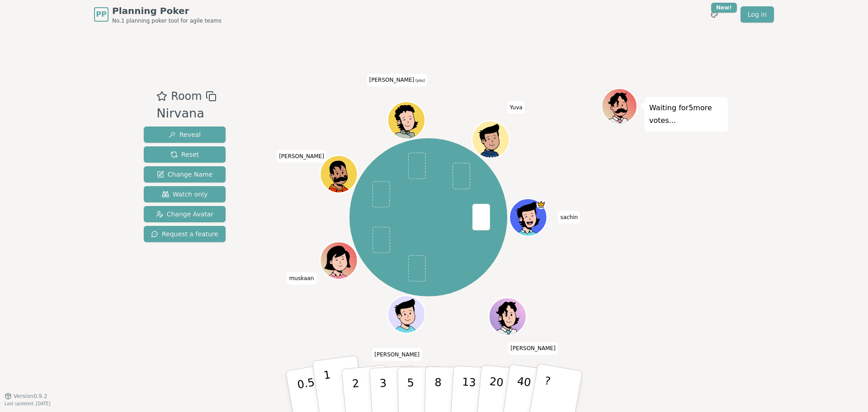  What do you see at coordinates (406, 120) in the screenshot?
I see `button: Click to change your avatar` at bounding box center [406, 120].